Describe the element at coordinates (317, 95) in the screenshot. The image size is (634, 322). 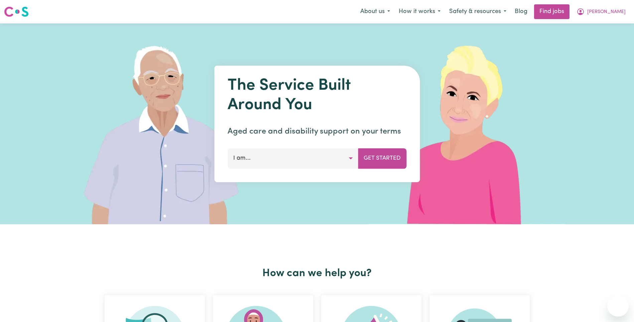
I see `h1: The Service Built Around You` at that location.